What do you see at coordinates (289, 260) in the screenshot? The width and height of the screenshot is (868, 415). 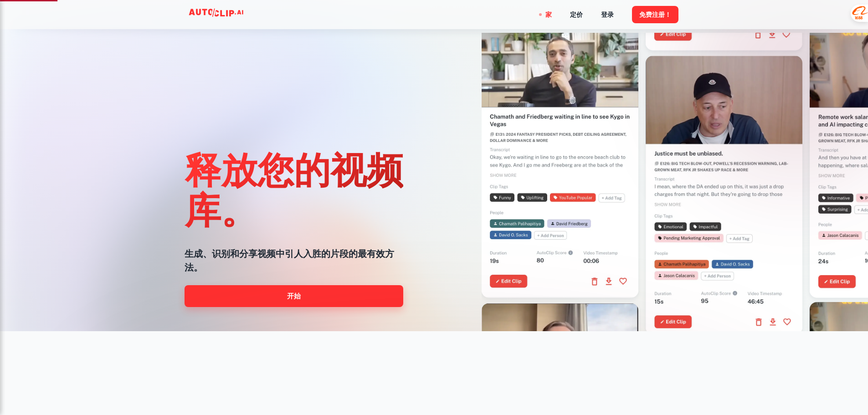 I see `font: 生成、识别和分享视频中引人入胜的片段的最有效方法。` at bounding box center [289, 260].